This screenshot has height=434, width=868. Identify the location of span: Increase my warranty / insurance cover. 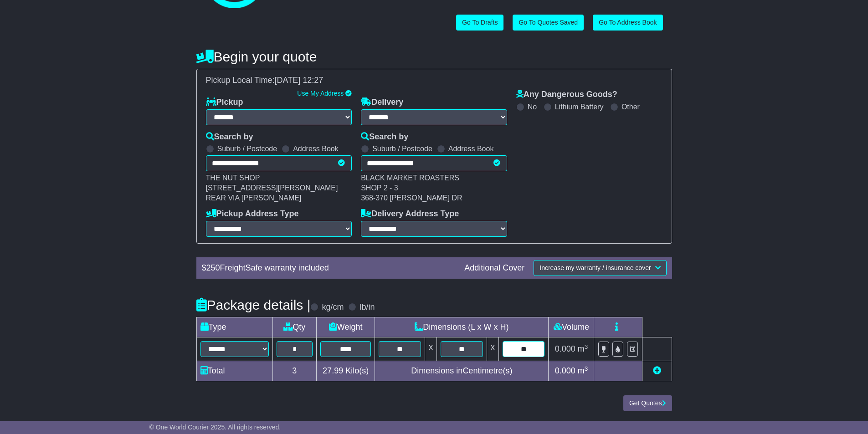
(595, 268).